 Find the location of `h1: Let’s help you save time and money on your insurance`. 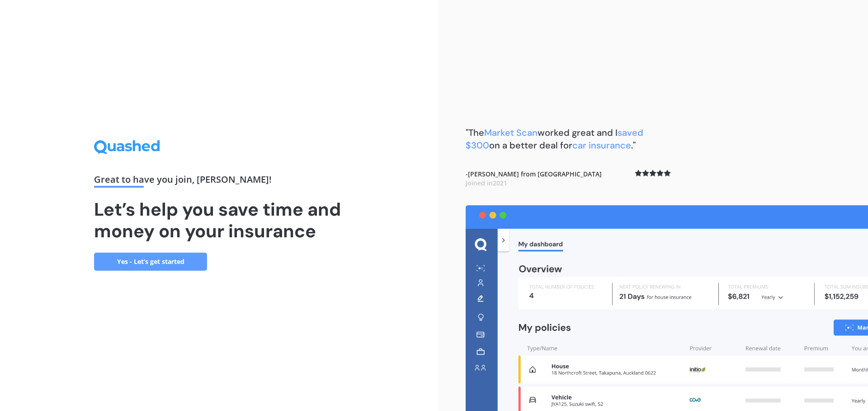

h1: Let’s help you save time and money on your insurance is located at coordinates (219, 220).